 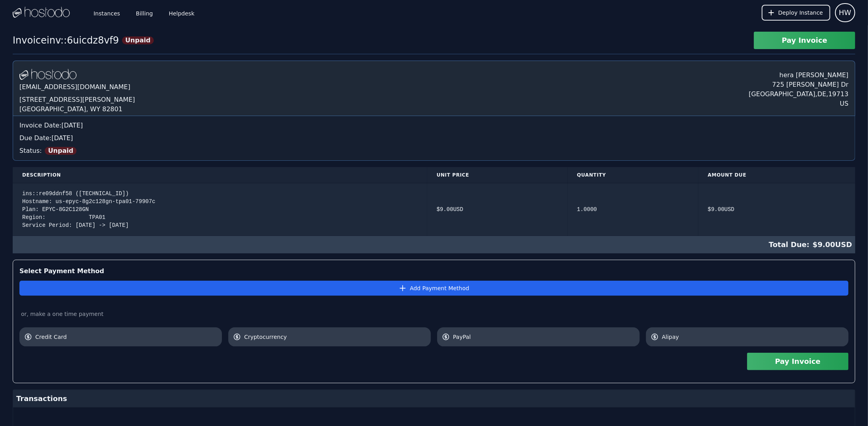 I want to click on span: HW, so click(x=845, y=12).